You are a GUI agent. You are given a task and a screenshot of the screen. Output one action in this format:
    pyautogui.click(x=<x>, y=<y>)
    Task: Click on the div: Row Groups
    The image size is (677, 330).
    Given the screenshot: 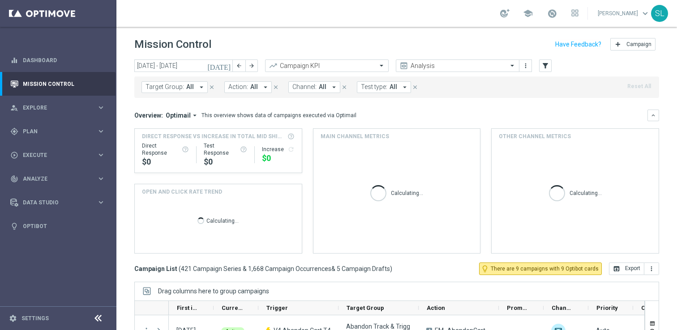 What is the action you would take?
    pyautogui.click(x=213, y=291)
    